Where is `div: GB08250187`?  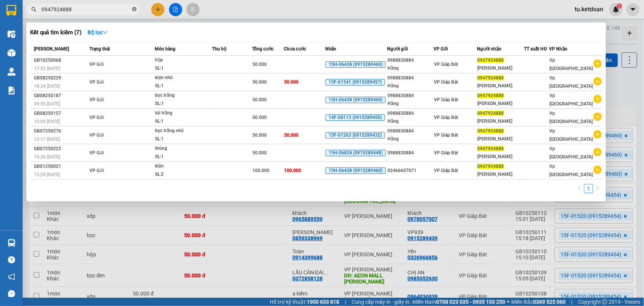 div: GB08250187 is located at coordinates (60, 96).